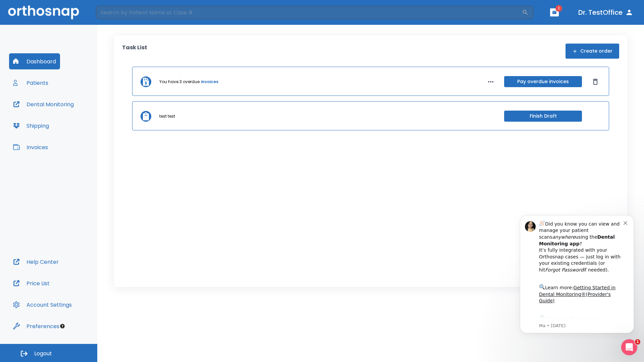 The width and height of the screenshot is (644, 362). What do you see at coordinates (72, 121) in the screenshot?
I see `p: Message from Ma, sent 3w ago` at bounding box center [72, 121].